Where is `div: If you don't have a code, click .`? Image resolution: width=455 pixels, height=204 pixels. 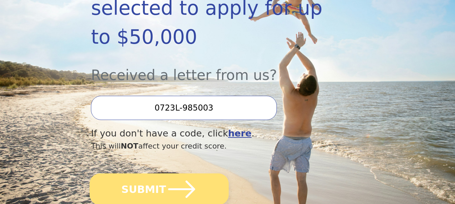 div: If you don't have a code, click . is located at coordinates (207, 134).